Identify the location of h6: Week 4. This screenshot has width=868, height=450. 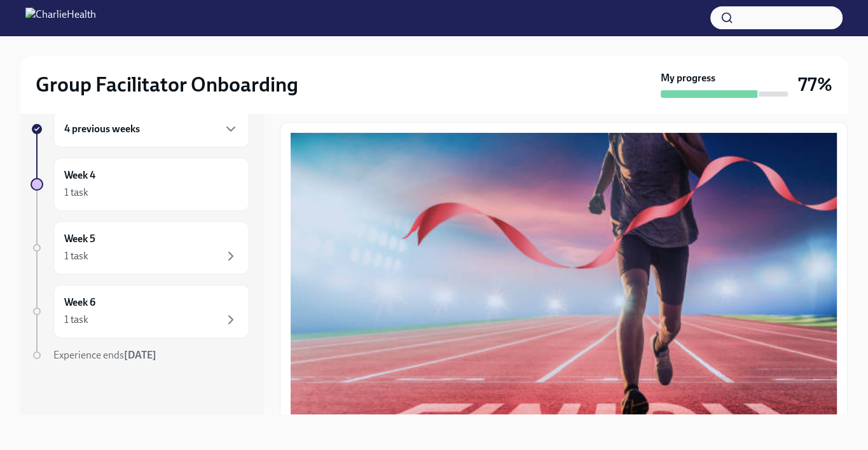
(80, 176).